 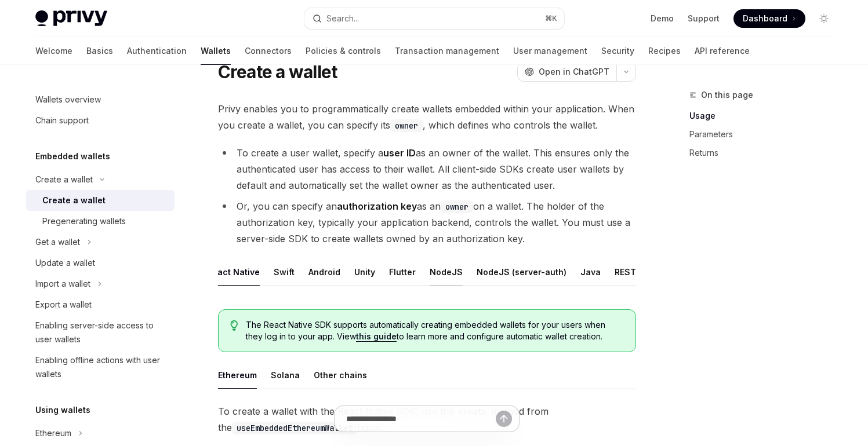 I want to click on a: Dashboard, so click(x=769, y=18).